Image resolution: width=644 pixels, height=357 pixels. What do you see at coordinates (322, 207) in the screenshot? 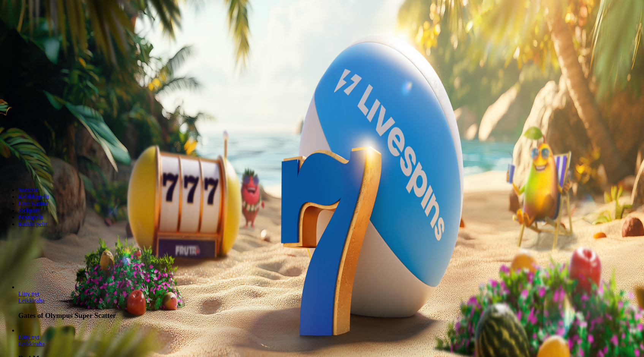
I see `header: Lobby` at bounding box center [322, 207].